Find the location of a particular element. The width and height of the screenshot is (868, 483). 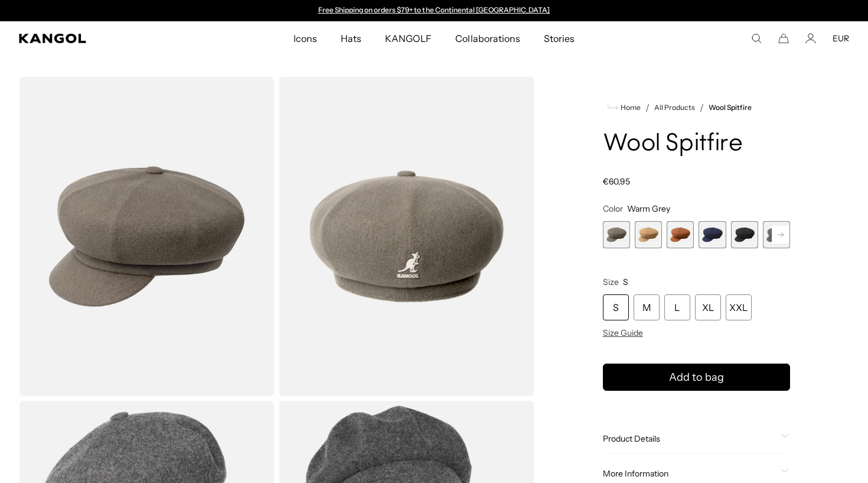

button: Cart is located at coordinates (784, 39).